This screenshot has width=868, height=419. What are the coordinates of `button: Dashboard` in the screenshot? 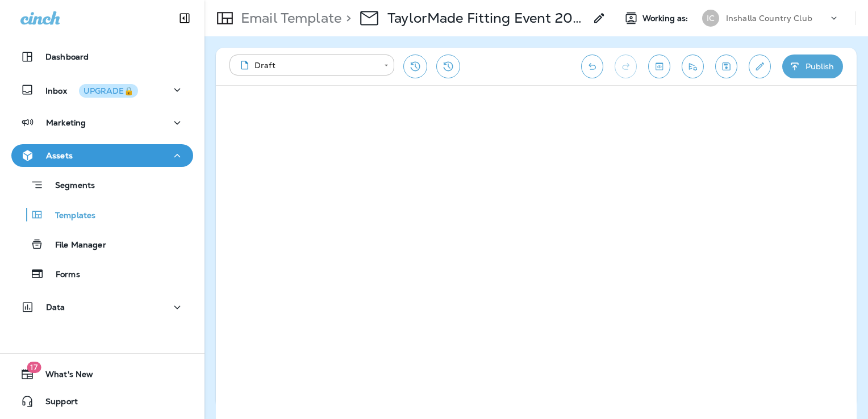 It's located at (102, 57).